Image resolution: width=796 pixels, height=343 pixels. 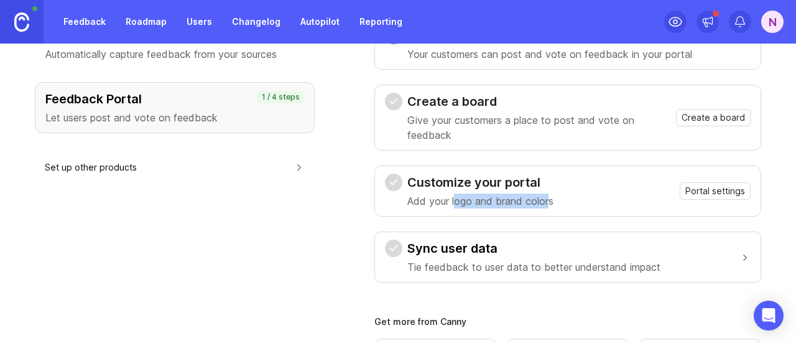 What do you see at coordinates (280, 97) in the screenshot?
I see `p: 1 / 4 steps` at bounding box center [280, 97].